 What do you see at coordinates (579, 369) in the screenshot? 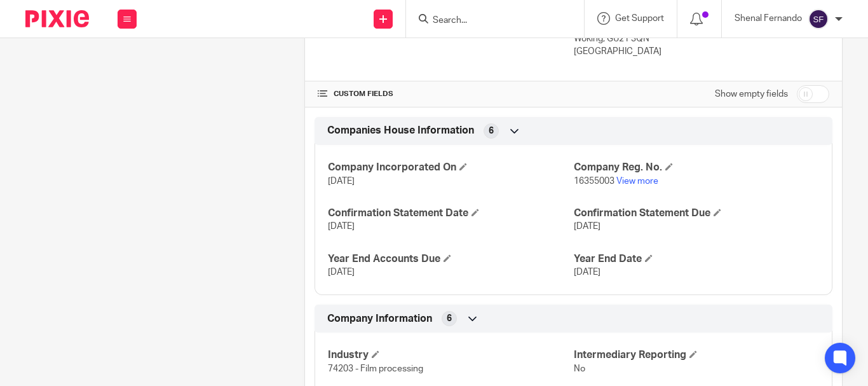
I see `span: No` at bounding box center [579, 369].